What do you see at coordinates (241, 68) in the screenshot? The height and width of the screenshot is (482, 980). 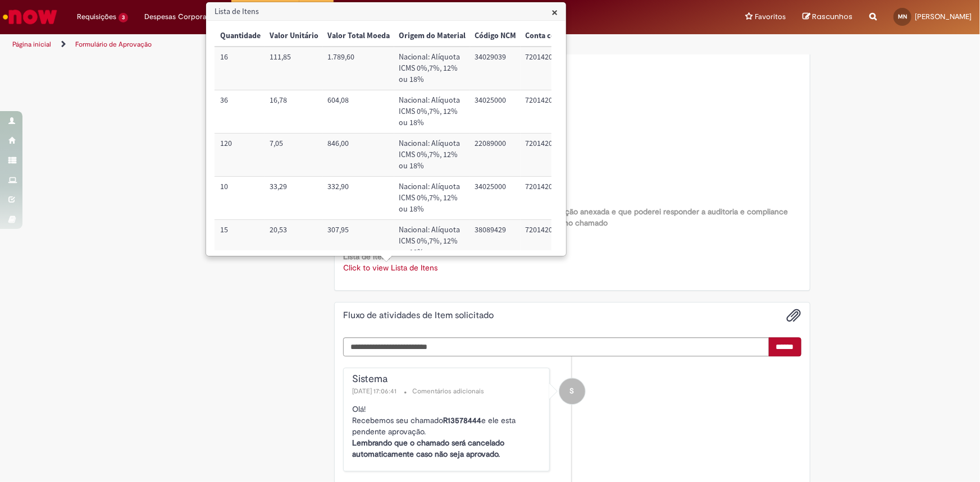 I see `td: Quantidade: 16` at bounding box center [241, 68].